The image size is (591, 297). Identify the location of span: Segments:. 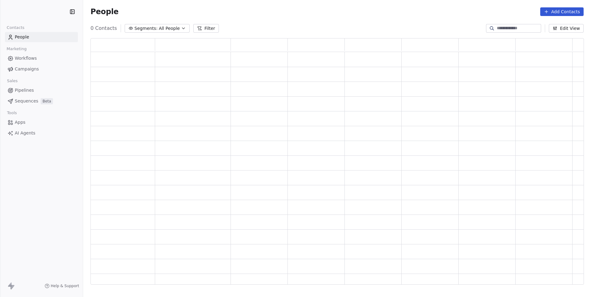
(146, 28).